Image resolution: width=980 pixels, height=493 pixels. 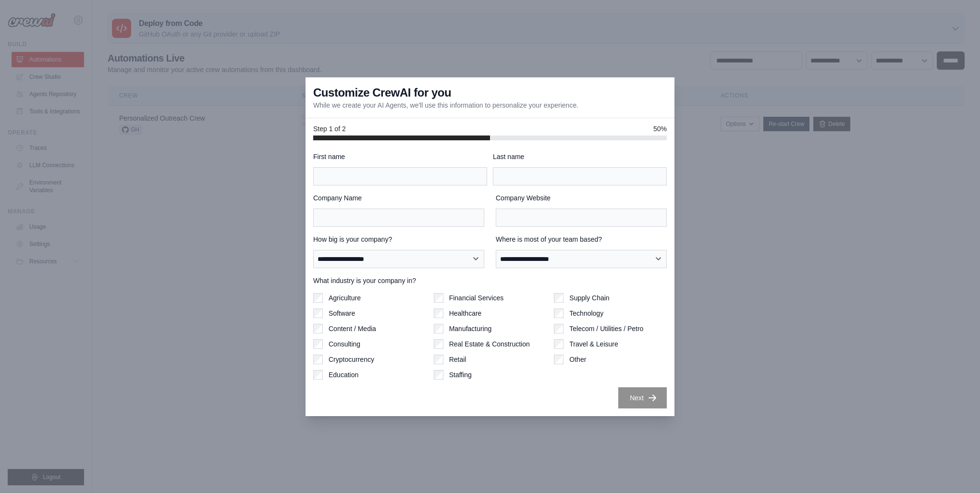 I want to click on label: Content / Media, so click(x=352, y=329).